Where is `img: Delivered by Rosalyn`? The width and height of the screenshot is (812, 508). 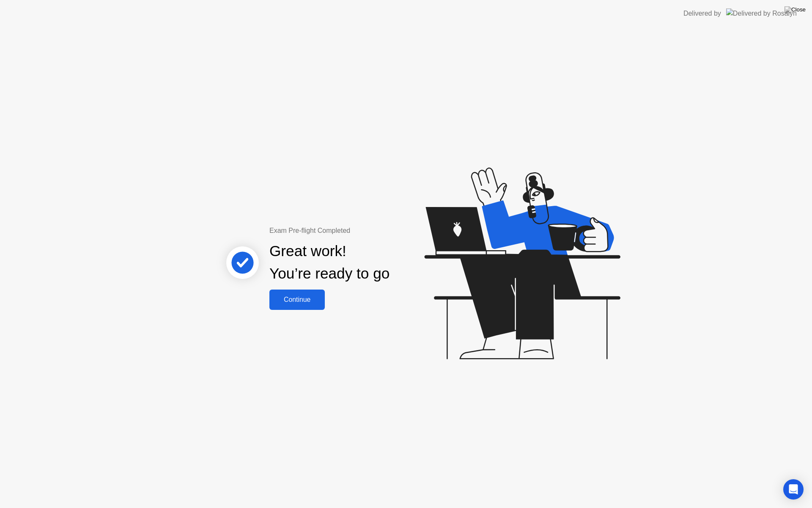
img: Delivered by Rosalyn is located at coordinates (762, 13).